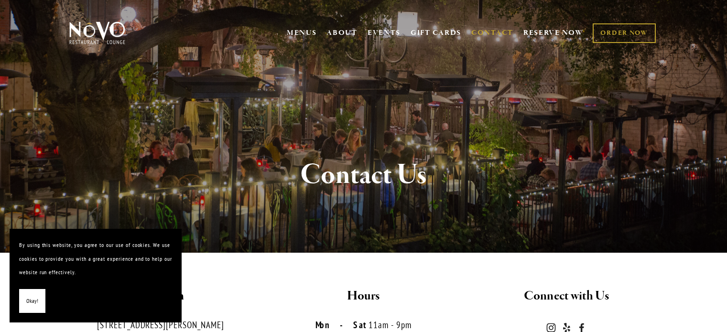 The image size is (727, 332). What do you see at coordinates (342, 33) in the screenshot?
I see `a: ABOUT` at bounding box center [342, 33].